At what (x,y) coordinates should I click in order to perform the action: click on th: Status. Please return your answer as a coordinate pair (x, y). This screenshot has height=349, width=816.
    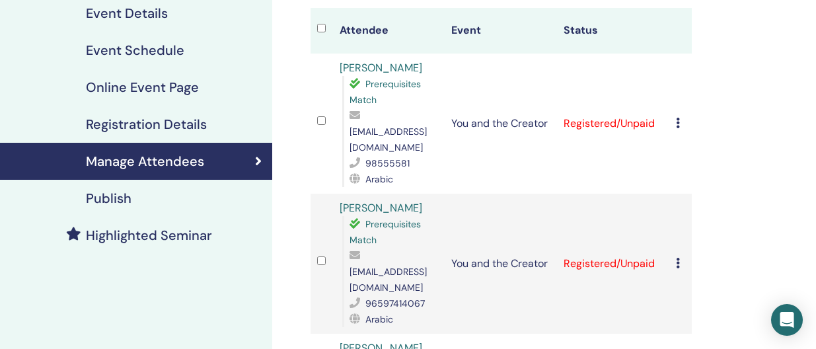
    Looking at the image, I should click on (613, 30).